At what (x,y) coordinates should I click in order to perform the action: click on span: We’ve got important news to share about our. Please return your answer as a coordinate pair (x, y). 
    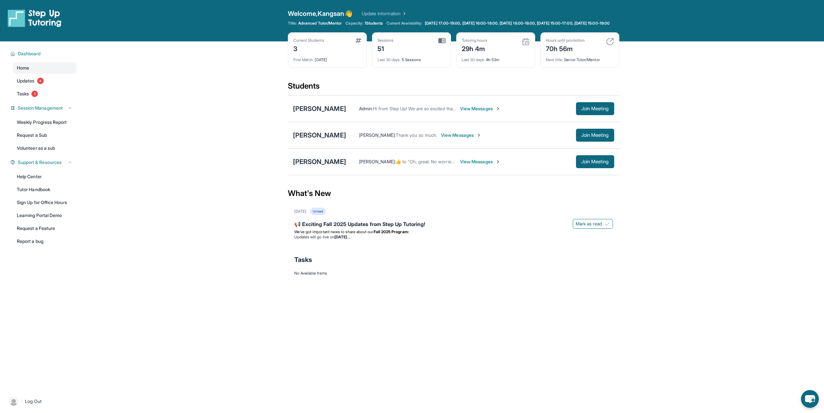
    Looking at the image, I should click on (334, 232).